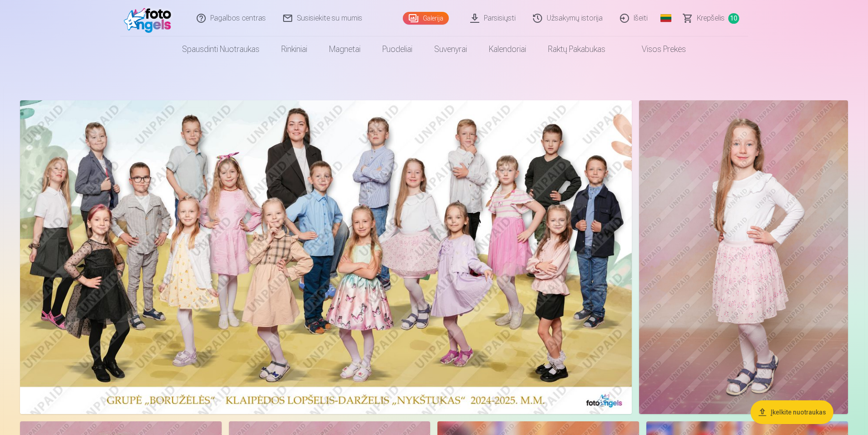 The width and height of the screenshot is (868, 435). Describe the element at coordinates (734, 18) in the screenshot. I see `span: 10` at that location.